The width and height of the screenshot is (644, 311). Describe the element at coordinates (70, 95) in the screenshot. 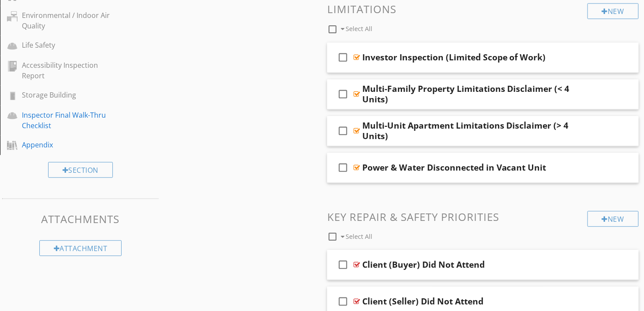

I see `div: Storage Building` at that location.